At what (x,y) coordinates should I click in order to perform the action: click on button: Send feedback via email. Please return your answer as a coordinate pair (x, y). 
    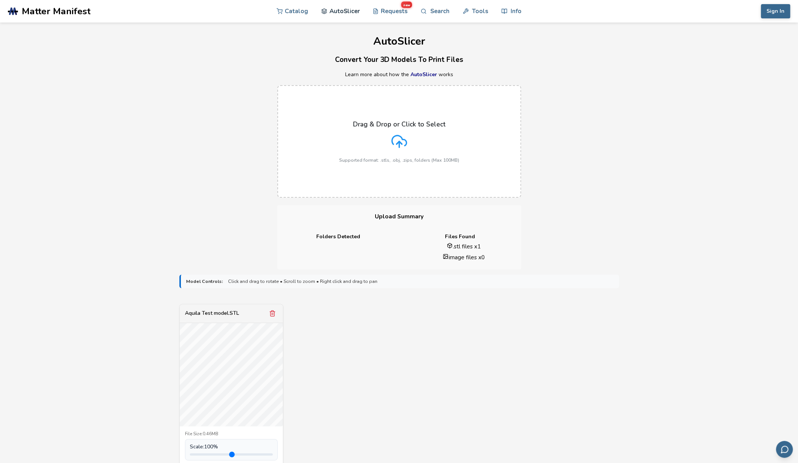
    Looking at the image, I should click on (784, 449).